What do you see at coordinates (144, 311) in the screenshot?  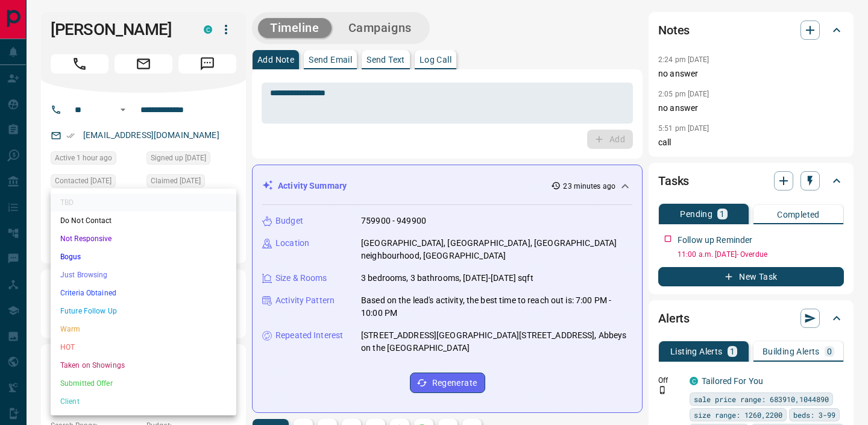 I see `li: Future Follow Up` at bounding box center [144, 311].